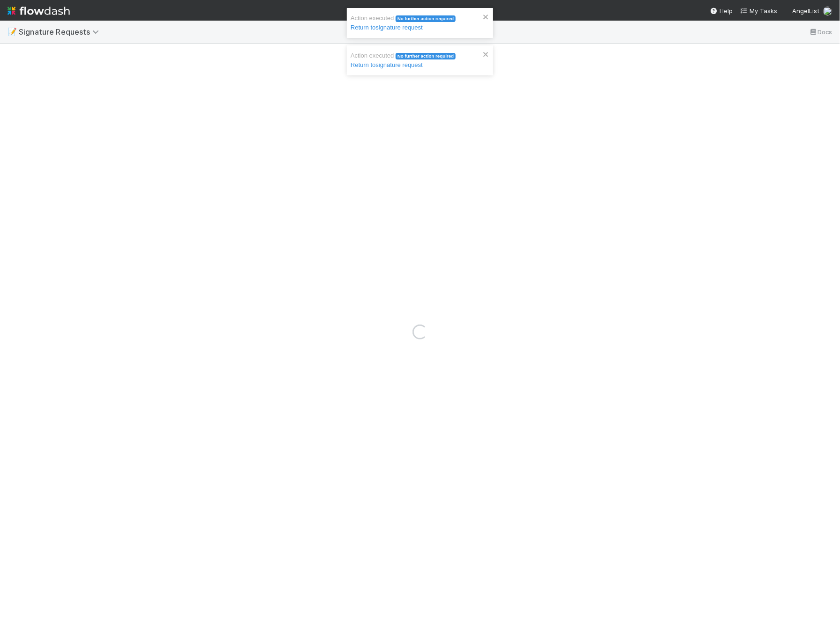 This screenshot has width=840, height=620. What do you see at coordinates (61, 32) in the screenshot?
I see `span: Signature Requests` at bounding box center [61, 32].